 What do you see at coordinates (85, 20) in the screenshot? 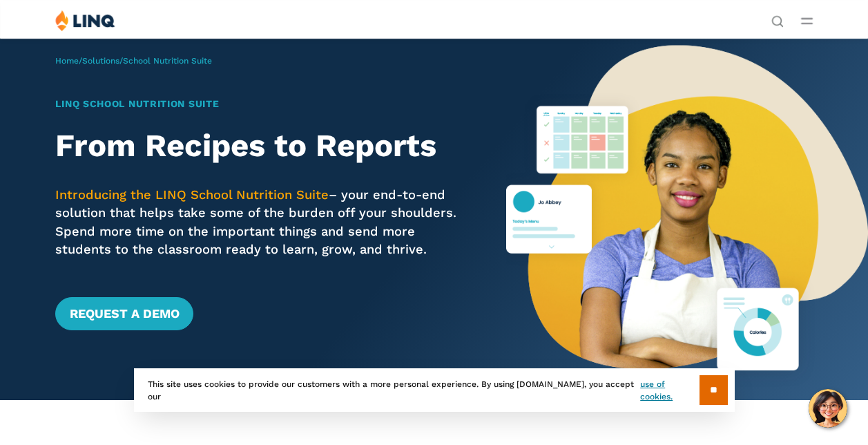
I see `img: LINQ | K‑12 Software` at bounding box center [85, 20].